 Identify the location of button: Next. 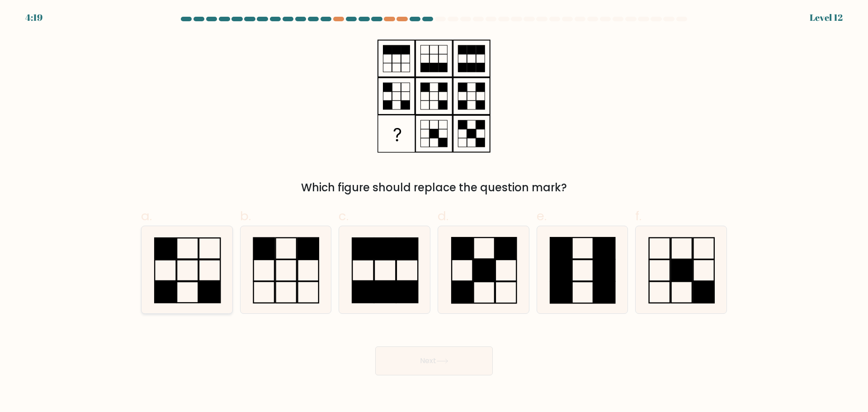
(434, 361).